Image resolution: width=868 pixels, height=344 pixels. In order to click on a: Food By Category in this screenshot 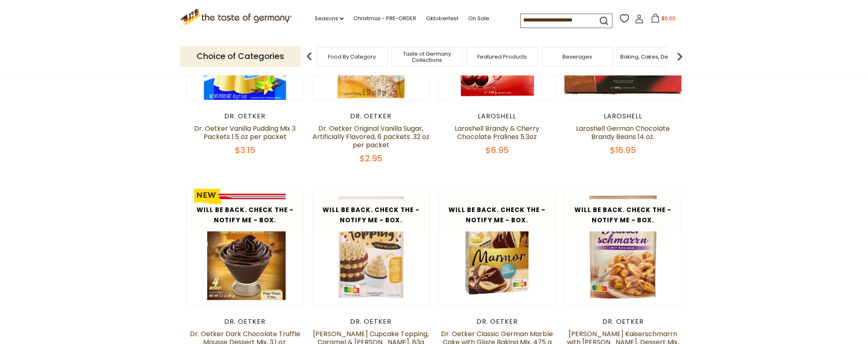, I will do `click(352, 56)`.